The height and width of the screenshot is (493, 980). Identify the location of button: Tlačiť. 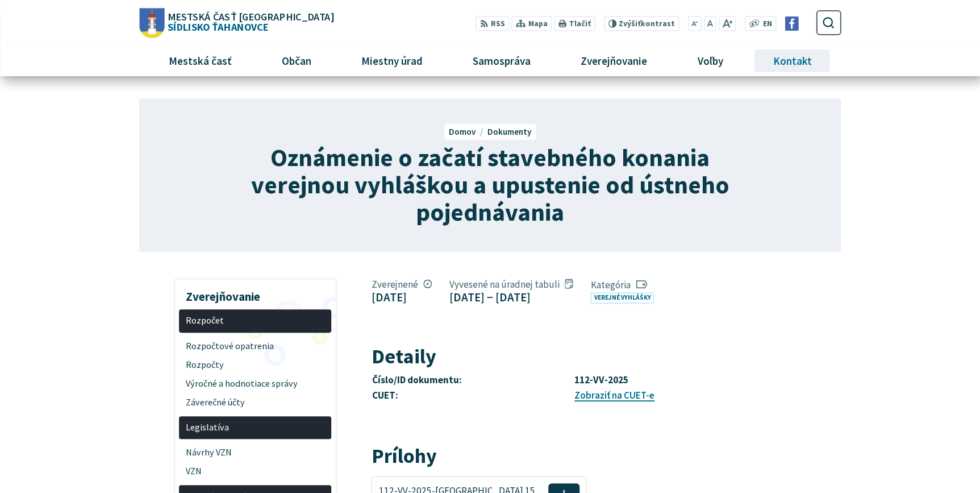
(575, 23).